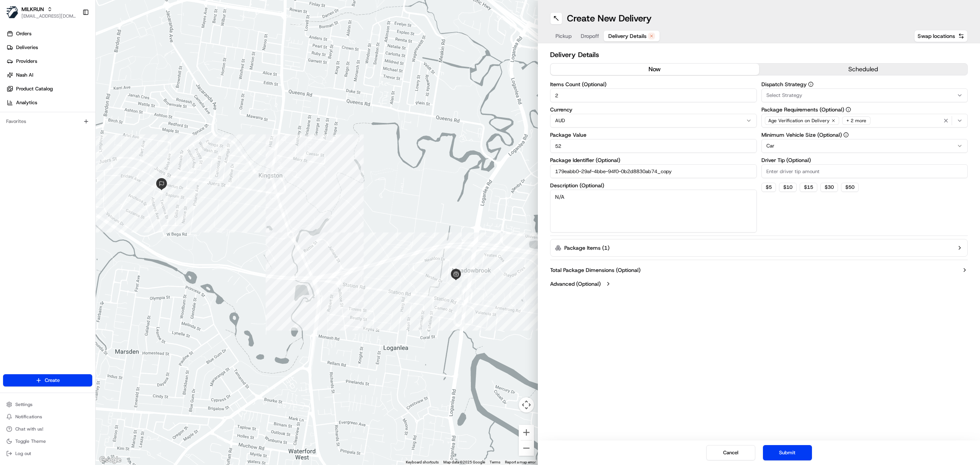 The height and width of the screenshot is (465, 980). Describe the element at coordinates (809, 188) in the screenshot. I see `button: $15` at that location.